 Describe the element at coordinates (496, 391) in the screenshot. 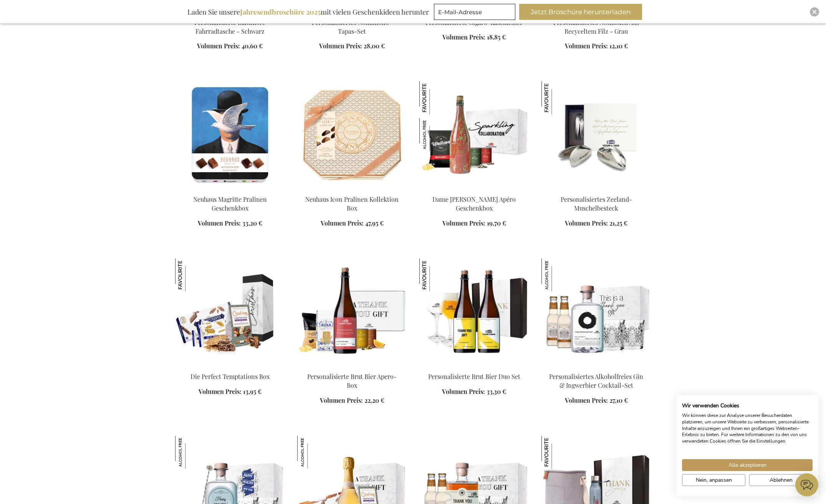

I see `span: 33,30 €` at that location.